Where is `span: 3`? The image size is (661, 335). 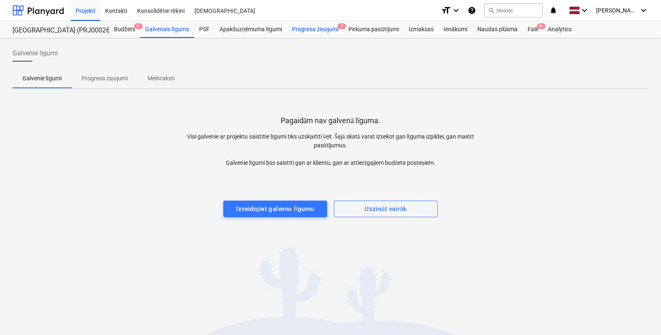 span: 3 is located at coordinates (342, 26).